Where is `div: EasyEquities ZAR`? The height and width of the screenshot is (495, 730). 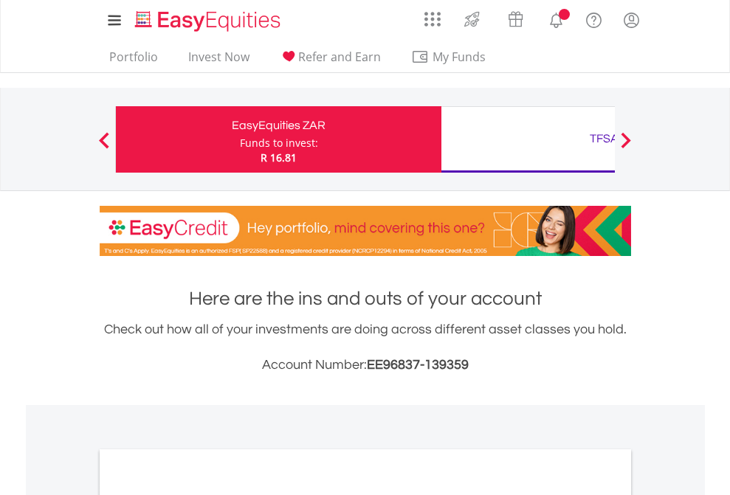
div: EasyEquities ZAR is located at coordinates (278, 125).